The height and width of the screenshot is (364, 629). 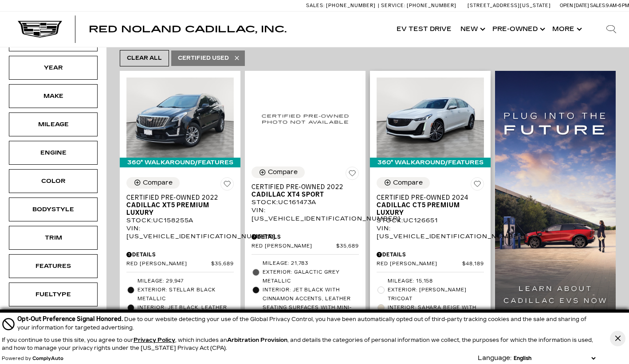 What do you see at coordinates (53, 295) in the screenshot?
I see `div: Fueltype` at bounding box center [53, 295].